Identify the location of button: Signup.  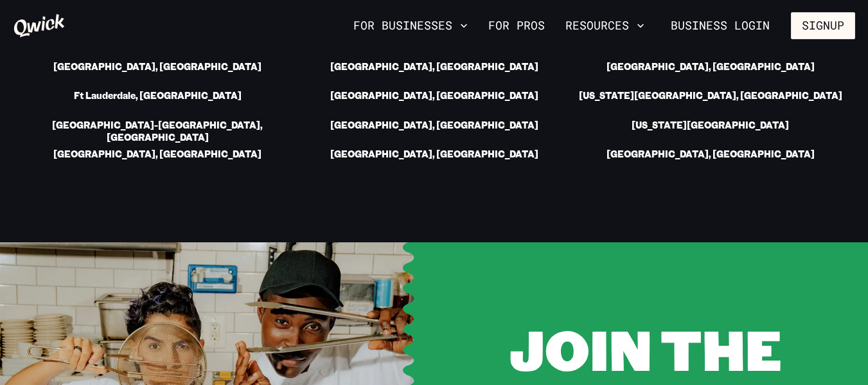
(823, 26).